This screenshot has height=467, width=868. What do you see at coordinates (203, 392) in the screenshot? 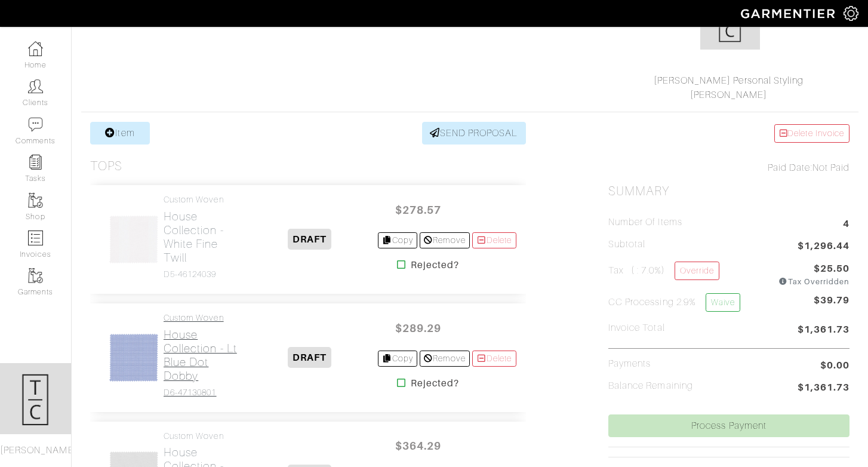
I see `h4: D6-47130801` at bounding box center [203, 392].